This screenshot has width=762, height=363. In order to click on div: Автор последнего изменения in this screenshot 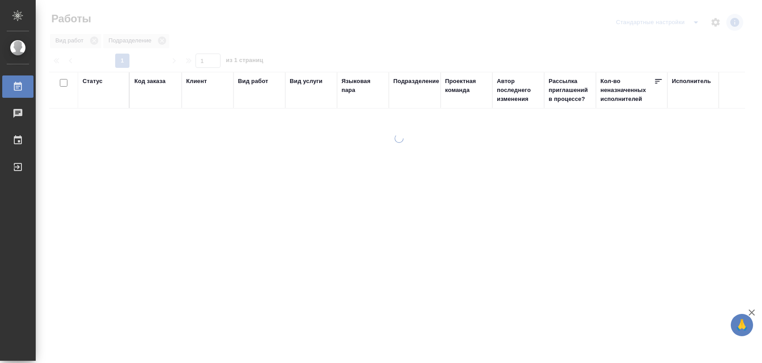, I will do `click(518, 90)`.